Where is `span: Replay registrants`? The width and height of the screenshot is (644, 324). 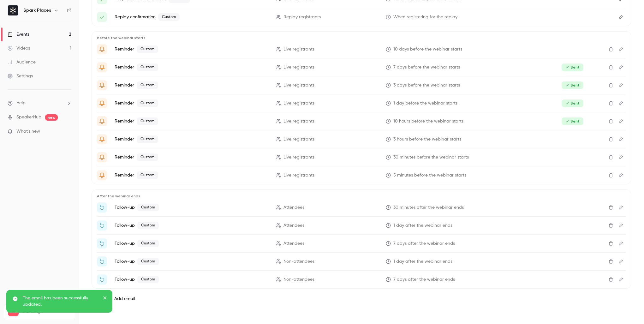 span: Replay registrants is located at coordinates (302, 17).